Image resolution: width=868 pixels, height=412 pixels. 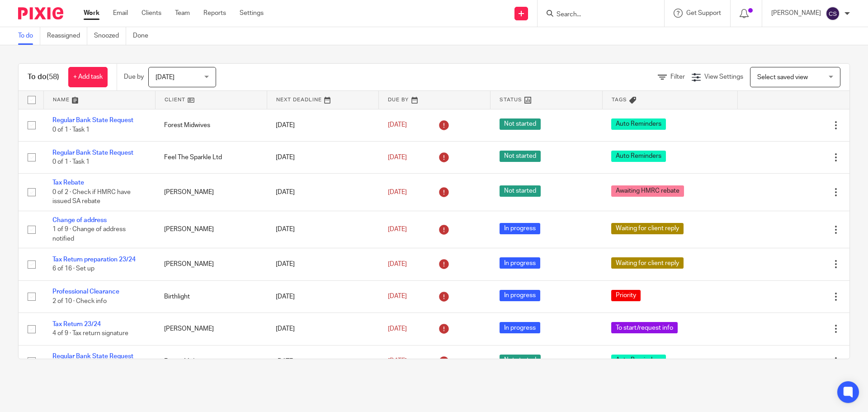 I want to click on span: Select saved view, so click(x=783, y=77).